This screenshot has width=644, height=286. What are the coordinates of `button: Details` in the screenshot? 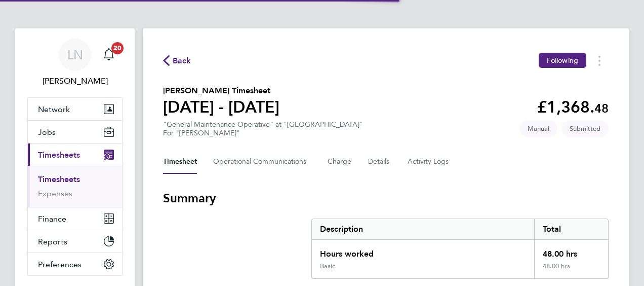 It's located at (380, 162).